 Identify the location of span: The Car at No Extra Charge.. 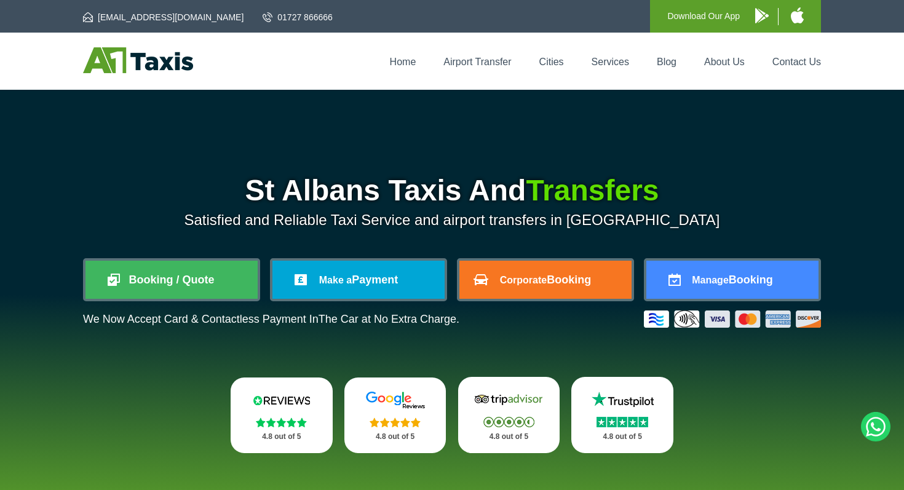
(388, 319).